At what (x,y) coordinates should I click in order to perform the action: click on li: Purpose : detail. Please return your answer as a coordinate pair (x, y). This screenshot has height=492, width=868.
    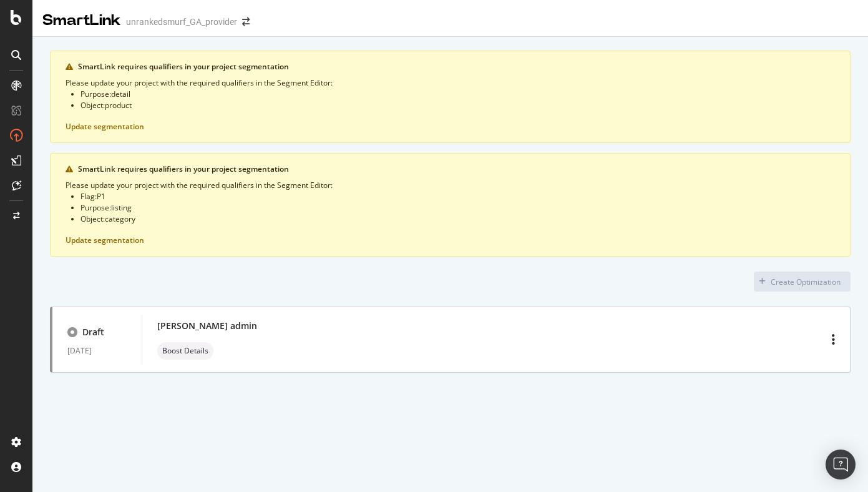
    Looking at the image, I should click on (457, 94).